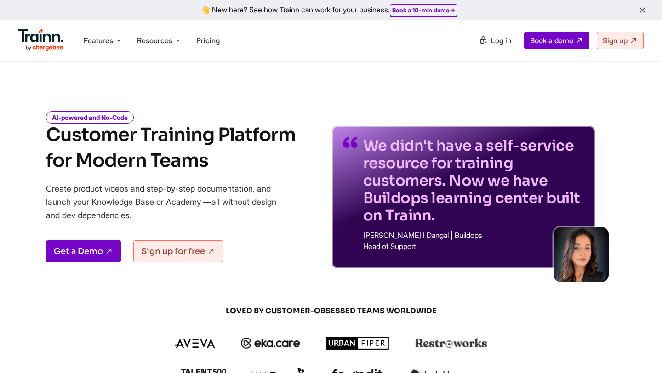  I want to click on i: AI-powered and No-Code, so click(90, 117).